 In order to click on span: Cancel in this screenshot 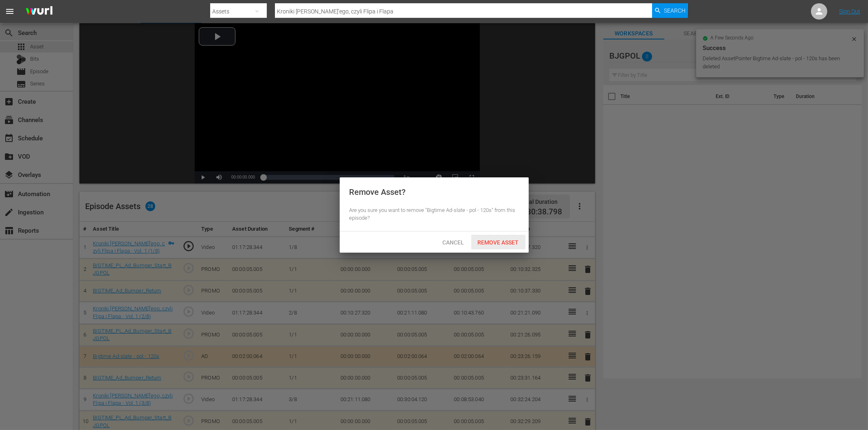, I will do `click(453, 242)`.